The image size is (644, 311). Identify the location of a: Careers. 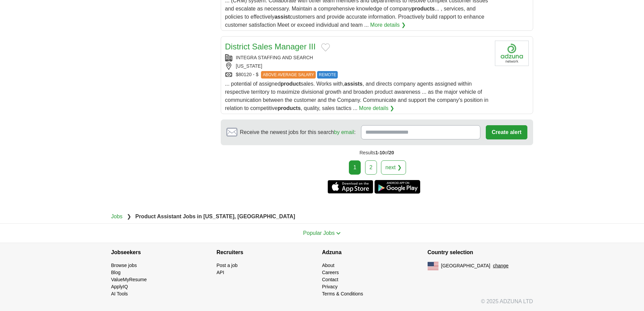
(330, 272).